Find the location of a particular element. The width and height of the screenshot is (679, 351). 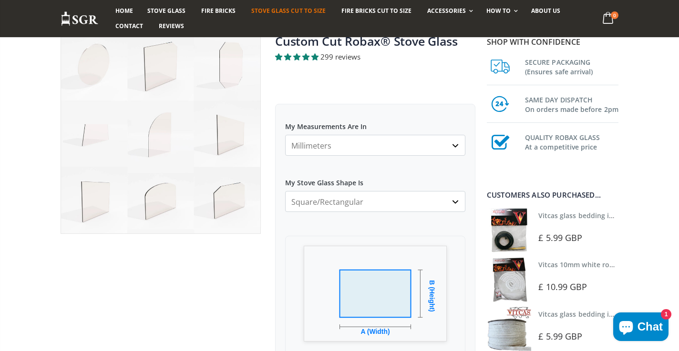

h3: SAME DAY DISPATCH On orders made before 2pm is located at coordinates (572, 104).